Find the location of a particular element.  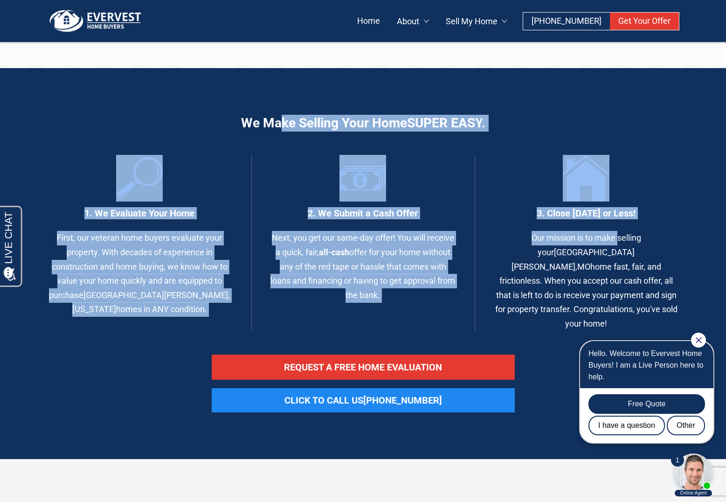

h3: 2. We Submit a Cash Offer is located at coordinates (363, 213).